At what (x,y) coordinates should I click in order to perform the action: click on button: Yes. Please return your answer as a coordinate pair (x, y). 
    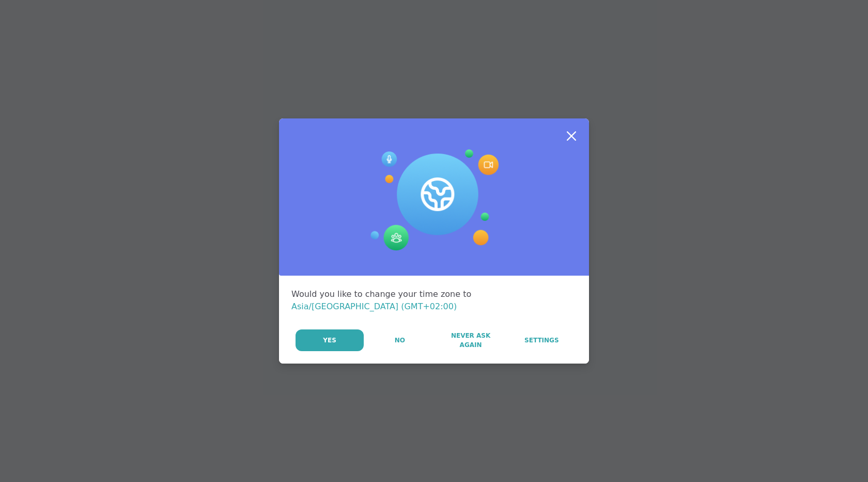
    Looking at the image, I should click on (330, 340).